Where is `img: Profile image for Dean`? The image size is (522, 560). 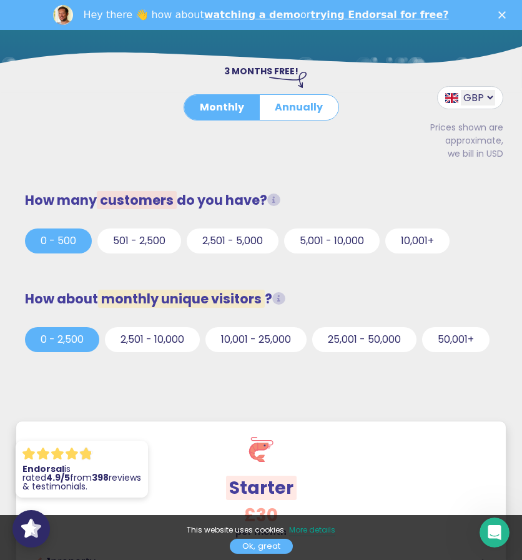 img: Profile image for Dean is located at coordinates (63, 15).